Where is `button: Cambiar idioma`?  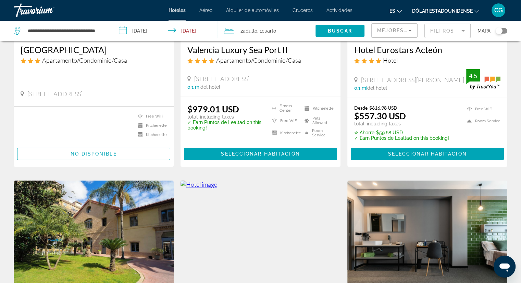 button: Cambiar idioma is located at coordinates (396, 11).